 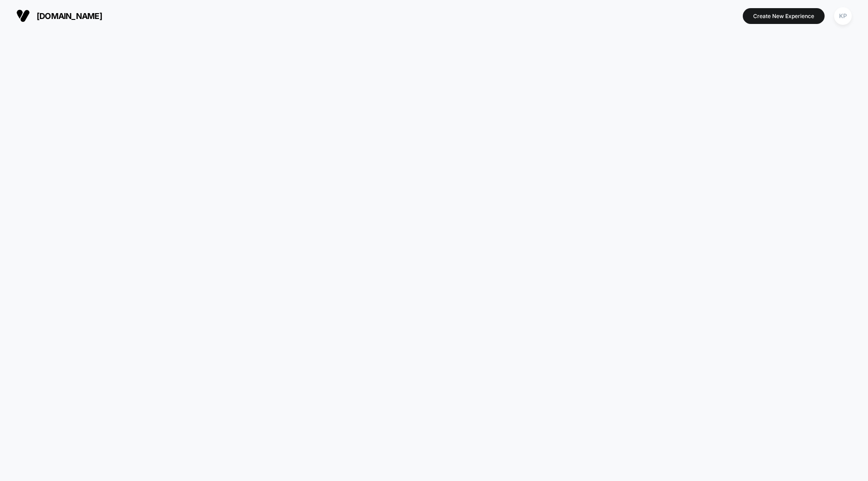 What do you see at coordinates (23, 16) in the screenshot?
I see `img: Visually logo` at bounding box center [23, 16].